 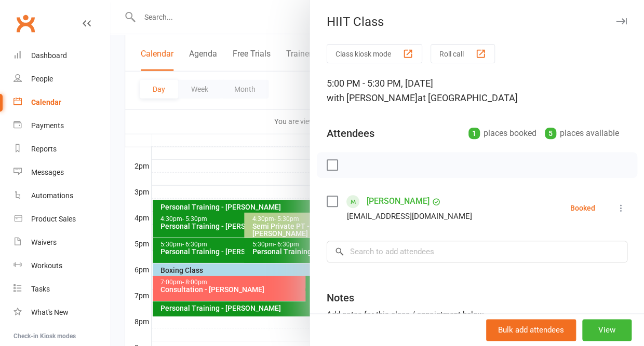 I want to click on div: Notes, so click(x=340, y=298).